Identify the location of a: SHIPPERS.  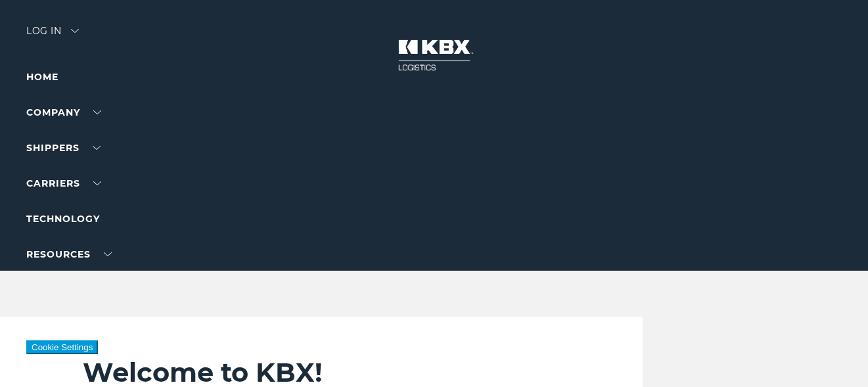
(63, 148).